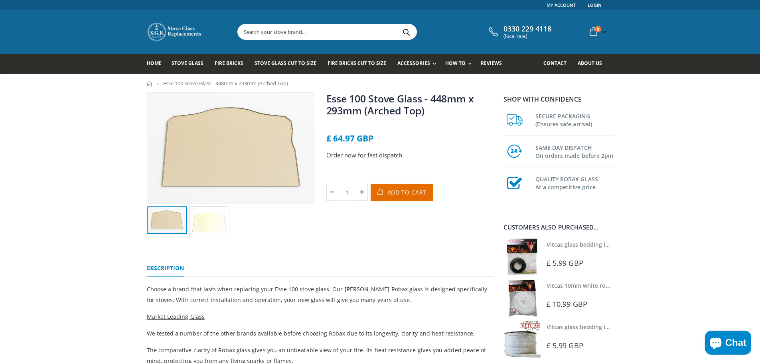  What do you see at coordinates (357, 63) in the screenshot?
I see `span: Fire Bricks Cut To Size` at bounding box center [357, 63].